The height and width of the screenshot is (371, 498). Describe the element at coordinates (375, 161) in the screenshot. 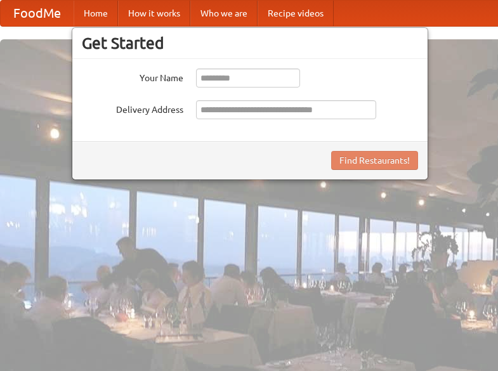

I see `button: Find Restaurants!` at that location.